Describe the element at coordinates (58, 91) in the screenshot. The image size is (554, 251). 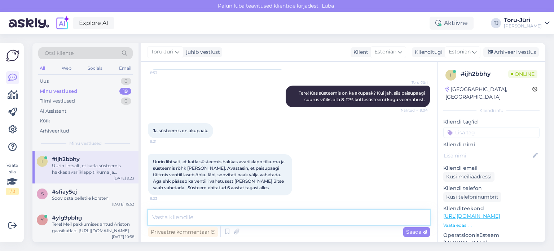
I see `div: Minu vestlused` at that location.